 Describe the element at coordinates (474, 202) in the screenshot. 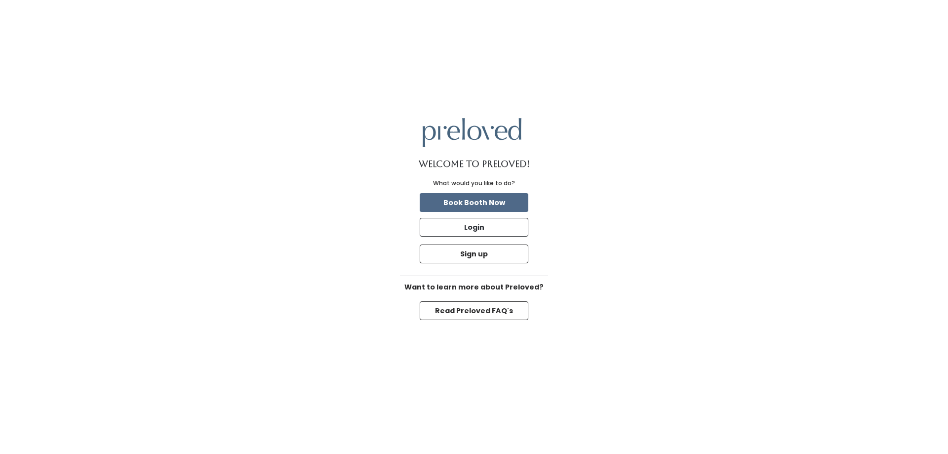

I see `button: Book Booth Now` at that location.